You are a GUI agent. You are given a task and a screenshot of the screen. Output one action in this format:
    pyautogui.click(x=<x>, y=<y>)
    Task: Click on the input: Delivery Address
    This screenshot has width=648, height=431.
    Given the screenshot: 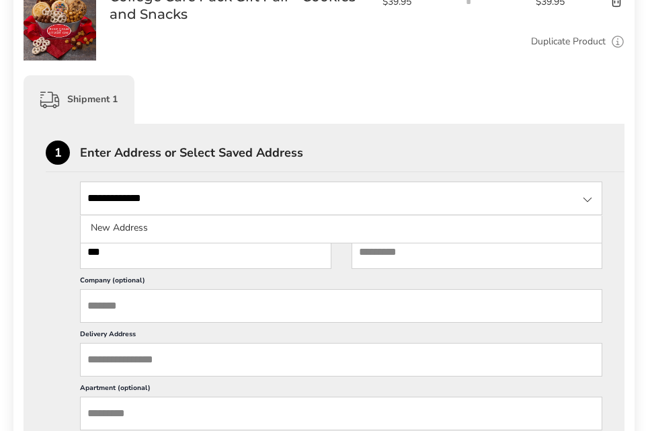 What is the action you would take?
    pyautogui.click(x=341, y=360)
    